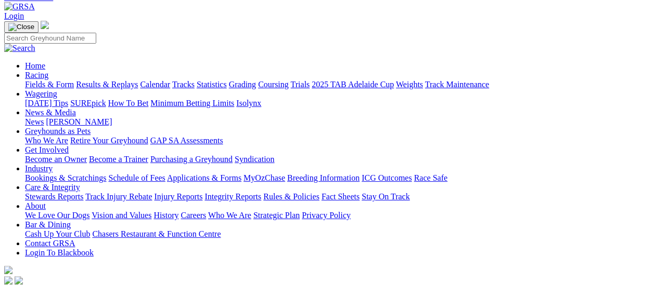 Image resolution: width=654 pixels, height=285 pixels. What do you see at coordinates (193, 215) in the screenshot?
I see `a: Careers` at bounding box center [193, 215].